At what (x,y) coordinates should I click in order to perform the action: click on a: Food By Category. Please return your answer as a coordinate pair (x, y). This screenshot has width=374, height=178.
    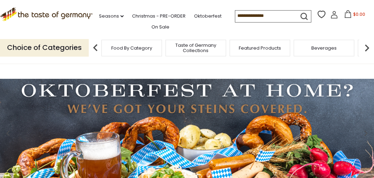
    Looking at the image, I should click on (132, 48).